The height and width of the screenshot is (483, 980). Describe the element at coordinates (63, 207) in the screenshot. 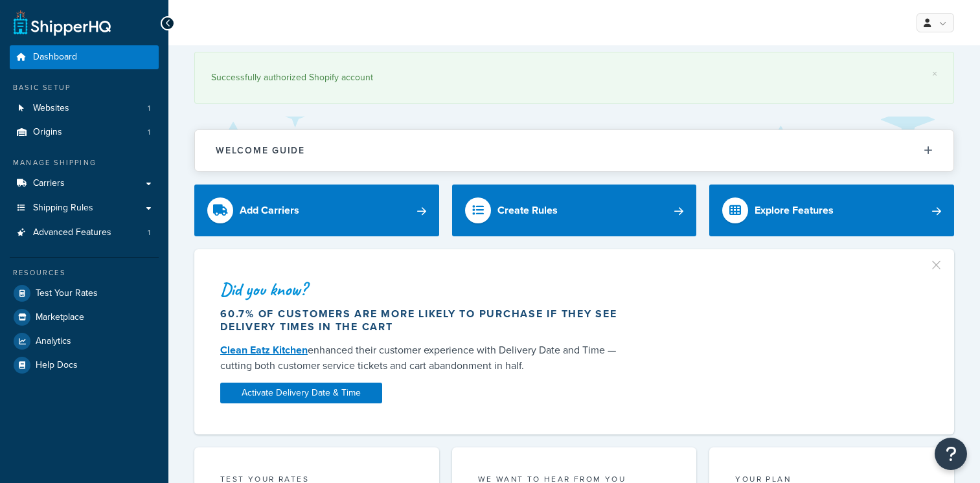

I see `span: Shipping Rules` at that location.